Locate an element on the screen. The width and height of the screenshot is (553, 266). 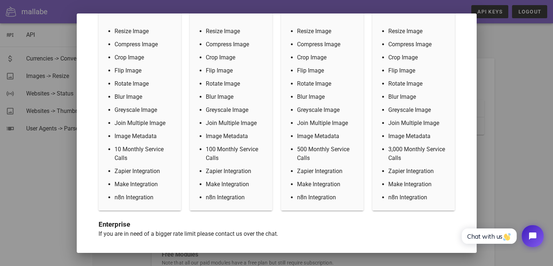
li: 10 Monthly Service Calls is located at coordinates (144, 154).